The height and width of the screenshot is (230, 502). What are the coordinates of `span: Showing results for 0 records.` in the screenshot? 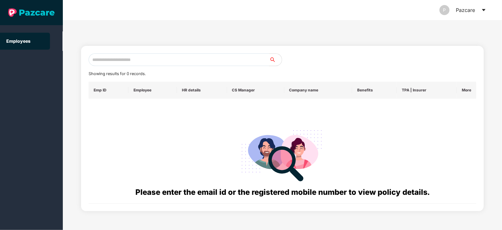 It's located at (117, 74).